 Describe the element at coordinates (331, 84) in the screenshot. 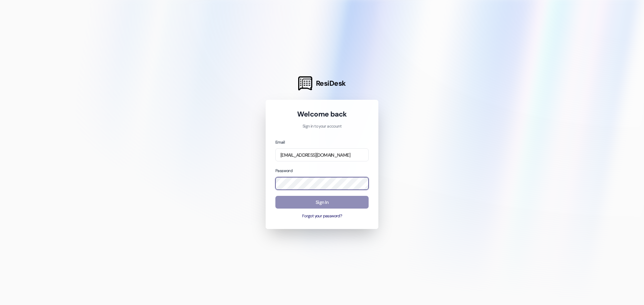

I see `span: ResiDesk` at that location.